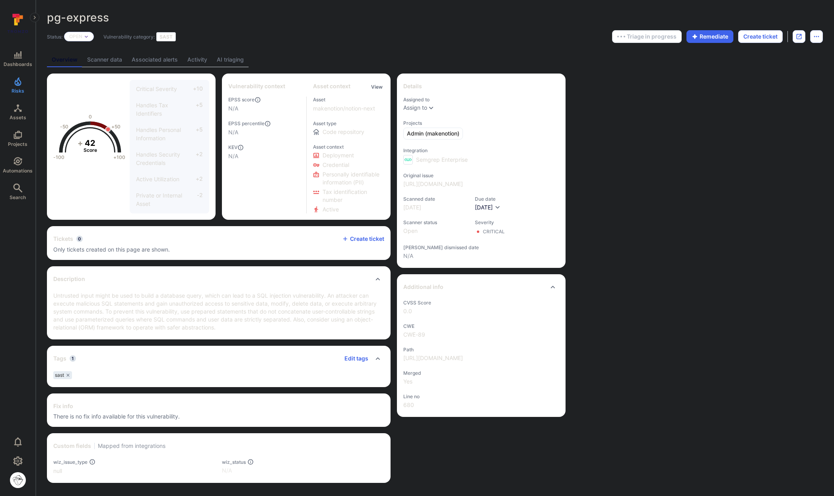 The height and width of the screenshot is (496, 834). What do you see at coordinates (134, 471) in the screenshot?
I see `div: null` at bounding box center [134, 471].